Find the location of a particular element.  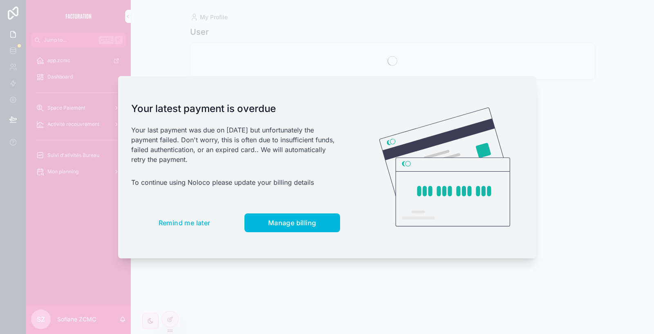

span: Remind me later is located at coordinates (184, 223).